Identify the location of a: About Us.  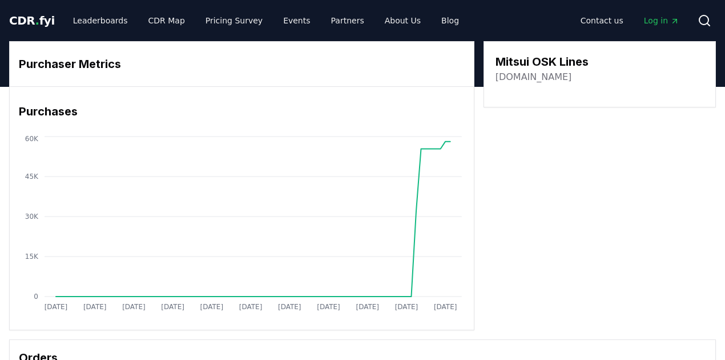
(402, 21).